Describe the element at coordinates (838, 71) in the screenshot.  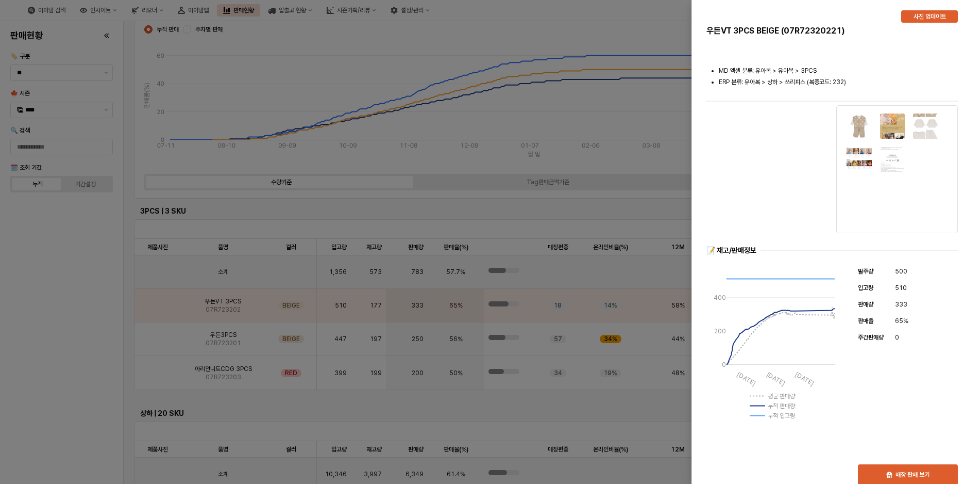
I see `li: MD 엑셀 분류: 유아복 > 유아복 > 3PCS` at that location.